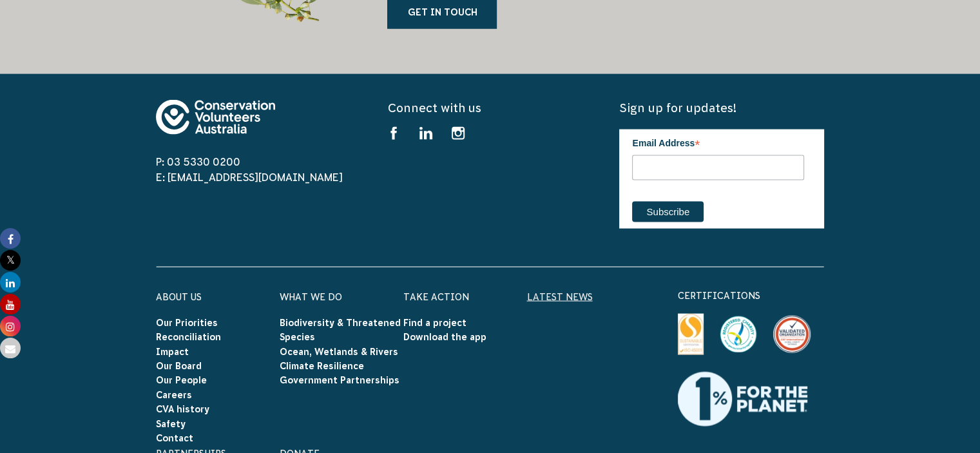  What do you see at coordinates (172, 352) in the screenshot?
I see `a: Impact` at bounding box center [172, 352].